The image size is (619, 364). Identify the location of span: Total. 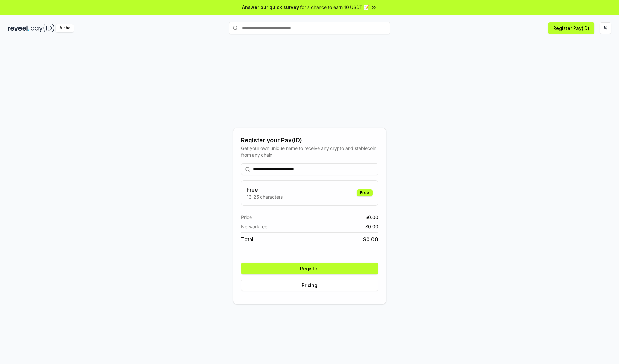
(247, 239).